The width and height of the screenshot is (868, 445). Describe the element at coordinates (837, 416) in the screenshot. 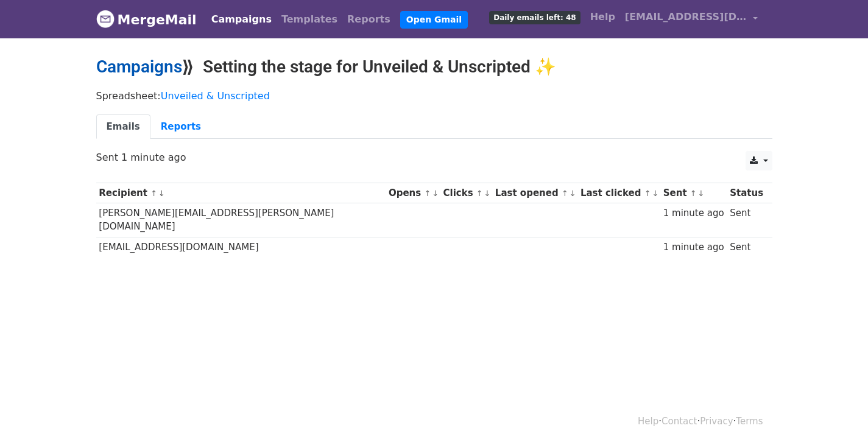

I see `div: Chat Widget` at that location.